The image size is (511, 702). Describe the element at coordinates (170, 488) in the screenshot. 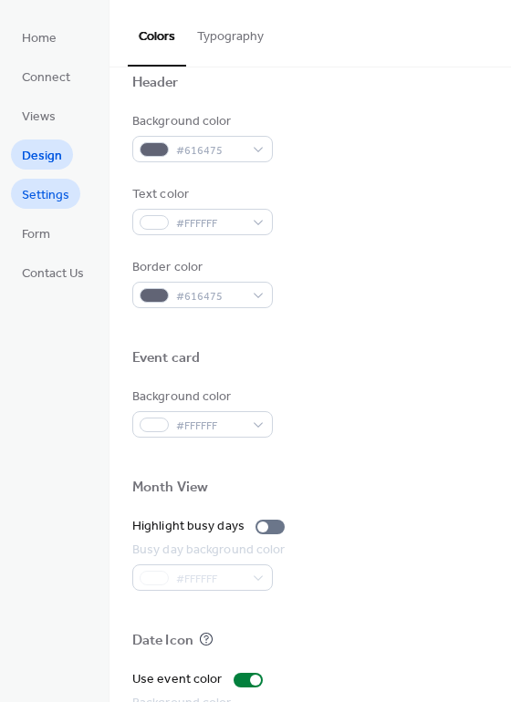

I see `div: Month View` at that location.